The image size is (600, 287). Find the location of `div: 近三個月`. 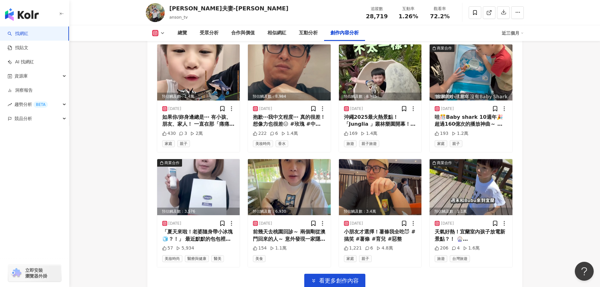

div: 近三個月 is located at coordinates (513, 33).